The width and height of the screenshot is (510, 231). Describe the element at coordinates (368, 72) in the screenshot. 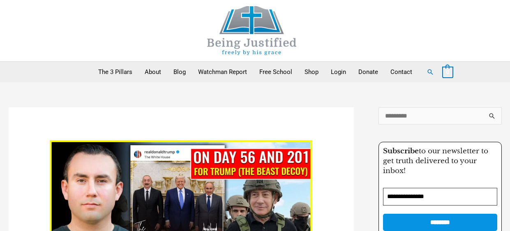

I see `a: Donate` at that location.